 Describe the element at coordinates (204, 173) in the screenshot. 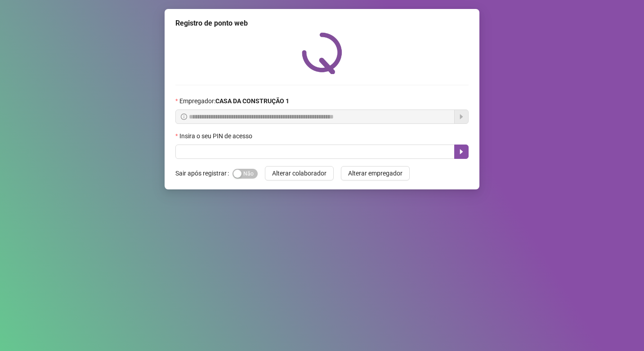

I see `label: Sair após registrar` at that location.